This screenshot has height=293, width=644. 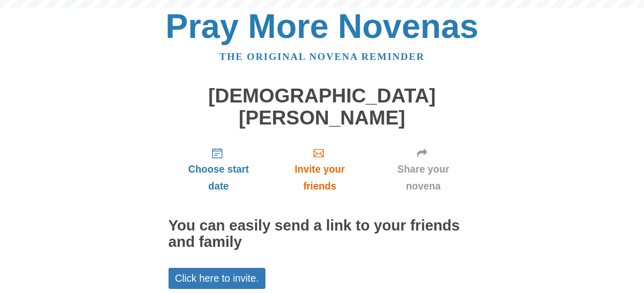 I want to click on a: Pray More Novenas, so click(x=322, y=26).